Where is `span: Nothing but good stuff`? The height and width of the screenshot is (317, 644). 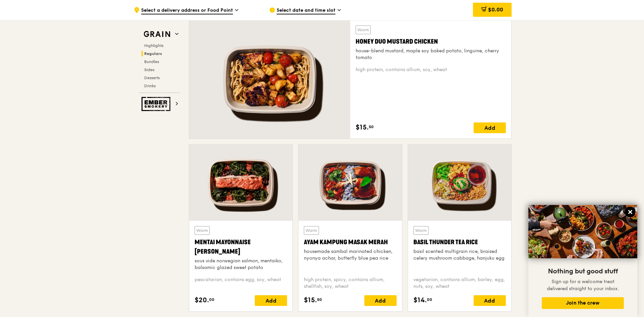 span: Nothing but good stuff is located at coordinates (583, 272).